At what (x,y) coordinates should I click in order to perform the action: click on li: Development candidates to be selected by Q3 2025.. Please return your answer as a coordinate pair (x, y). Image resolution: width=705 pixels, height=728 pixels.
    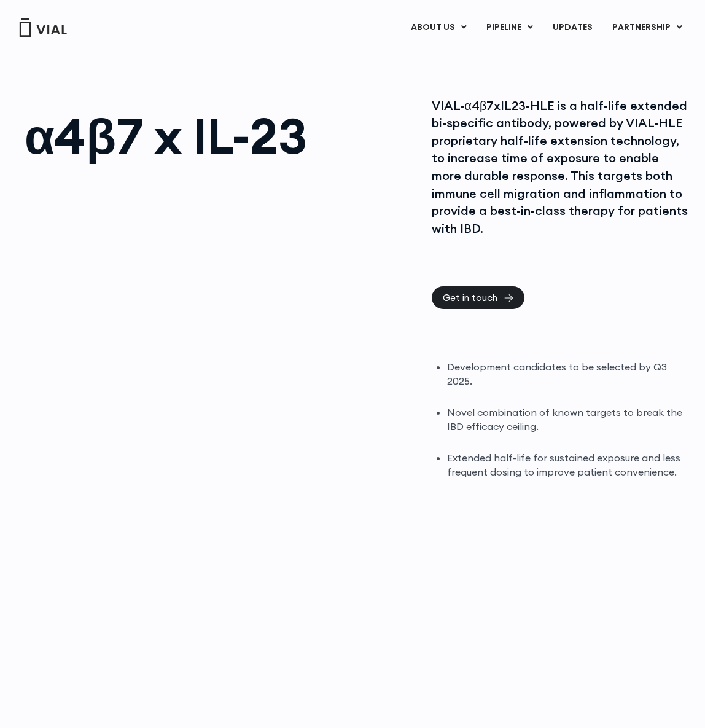
    Looking at the image, I should click on (568, 374).